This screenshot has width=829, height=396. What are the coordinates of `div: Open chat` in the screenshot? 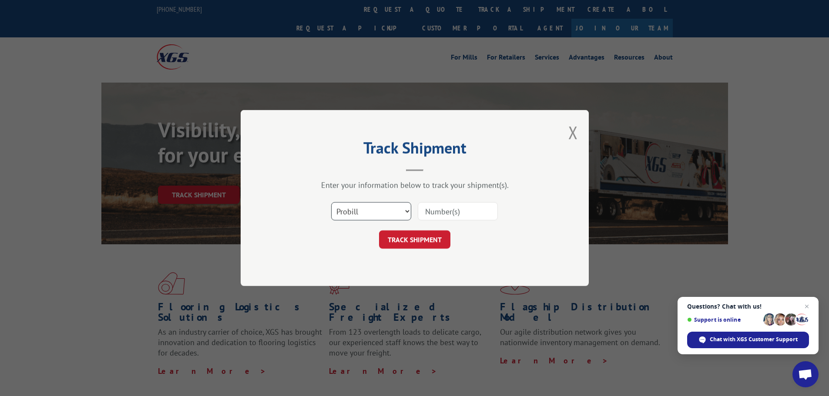 It's located at (805, 374).